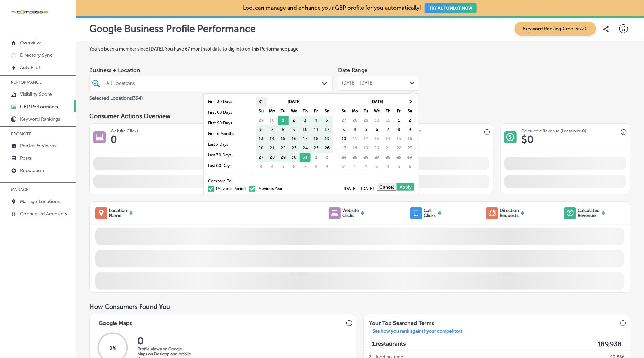 This screenshot has height=358, width=644. I want to click on p: Selected Locations ( 394 ), so click(116, 97).